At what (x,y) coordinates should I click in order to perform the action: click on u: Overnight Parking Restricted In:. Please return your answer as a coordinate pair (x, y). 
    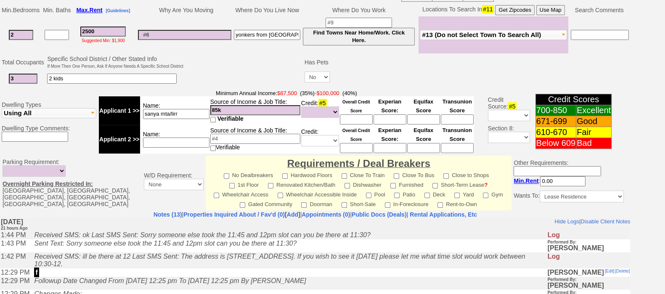
    Looking at the image, I should click on (48, 184).